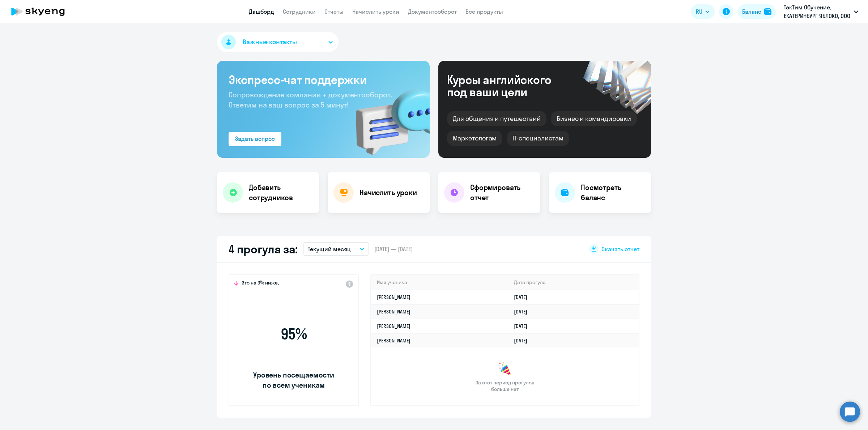 The image size is (868, 430). What do you see at coordinates (757, 12) in the screenshot?
I see `button: Балансbalance` at bounding box center [757, 12].